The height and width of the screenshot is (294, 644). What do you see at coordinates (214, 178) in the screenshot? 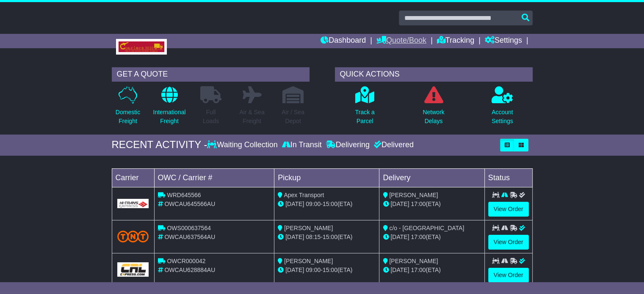
I see `td: OWC / Carrier #` at bounding box center [214, 178].